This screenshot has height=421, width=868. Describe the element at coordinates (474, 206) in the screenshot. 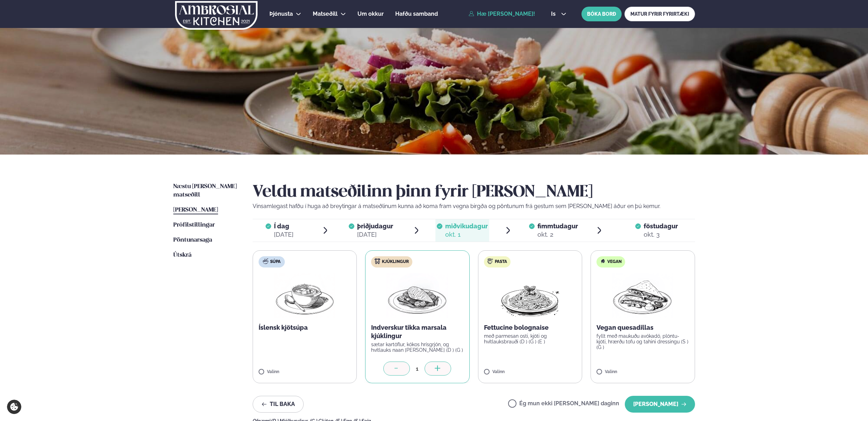

I see `p: Vinsamlegast hafðu í huga að breytingar á matseðlinum kunna að koma fram vegna birgða og pöntunum...` at that location.